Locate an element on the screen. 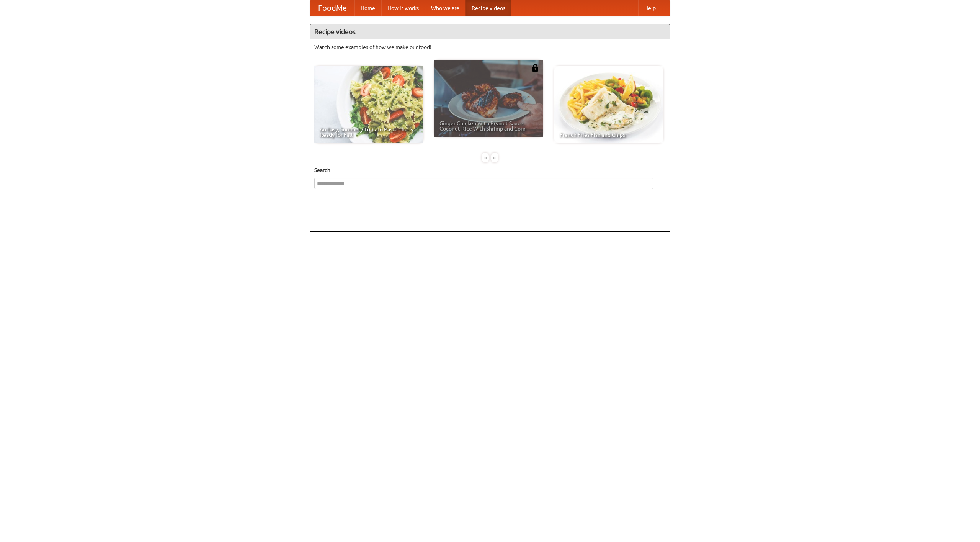 This screenshot has width=980, height=542. h4: Recipe videos is located at coordinates (490, 32).